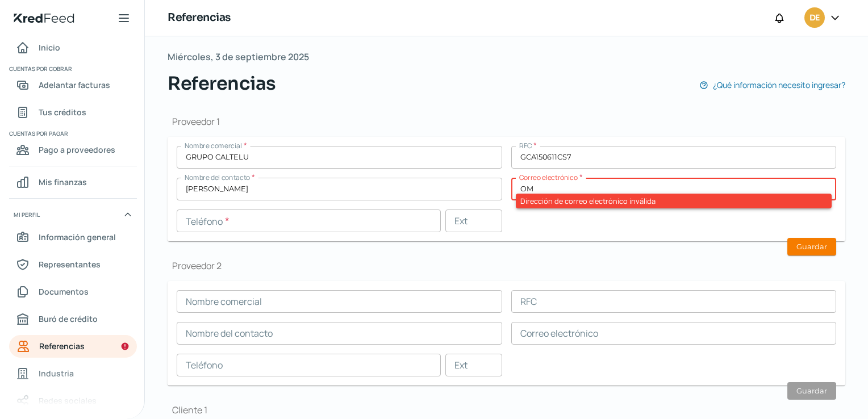 This screenshot has width=868, height=419. What do you see at coordinates (72, 347) in the screenshot?
I see `a: Referencias` at bounding box center [72, 347].